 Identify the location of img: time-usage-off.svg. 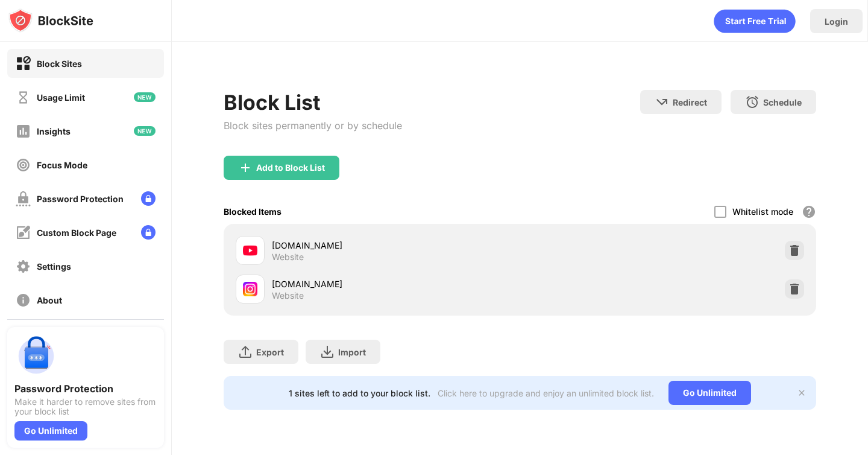
(23, 97).